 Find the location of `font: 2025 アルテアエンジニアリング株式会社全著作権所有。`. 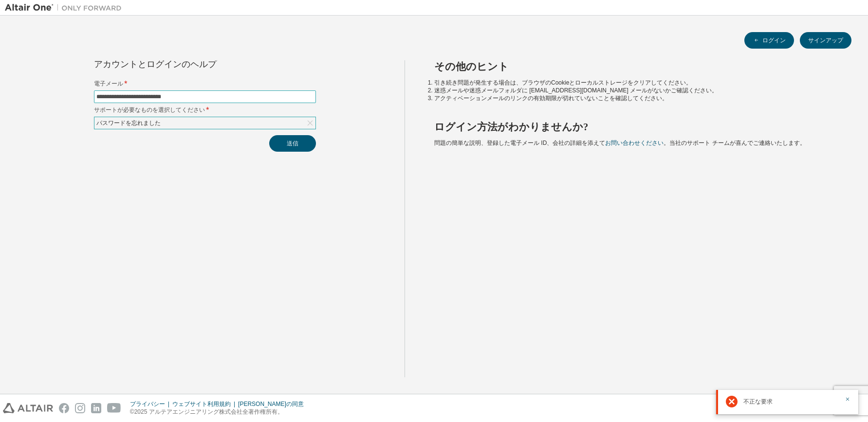

font: 2025 アルテアエンジニアリング株式会社全著作権所有。 is located at coordinates (208, 412).